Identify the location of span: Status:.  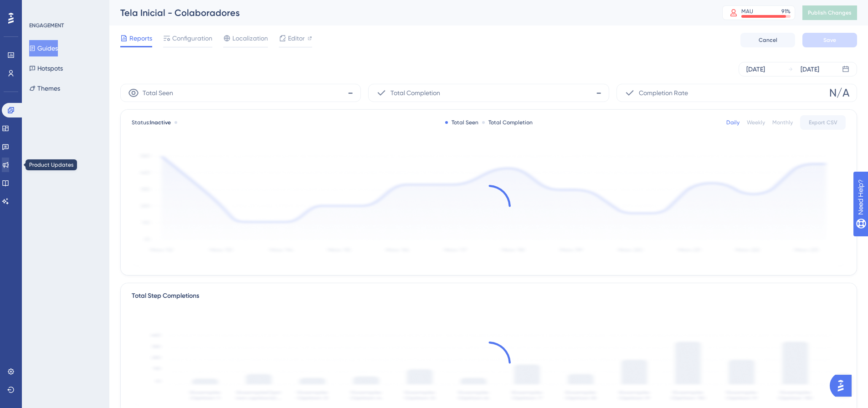
(151, 123).